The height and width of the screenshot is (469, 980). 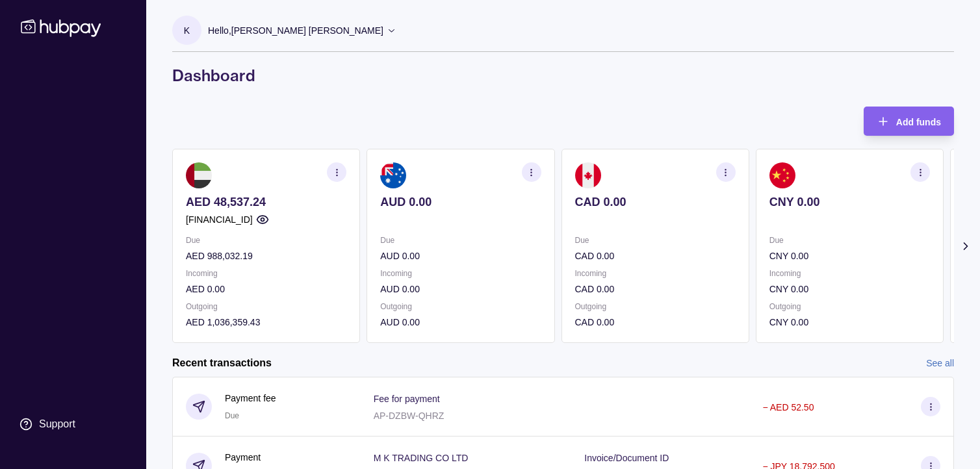 I want to click on h1: Dashboard, so click(x=563, y=75).